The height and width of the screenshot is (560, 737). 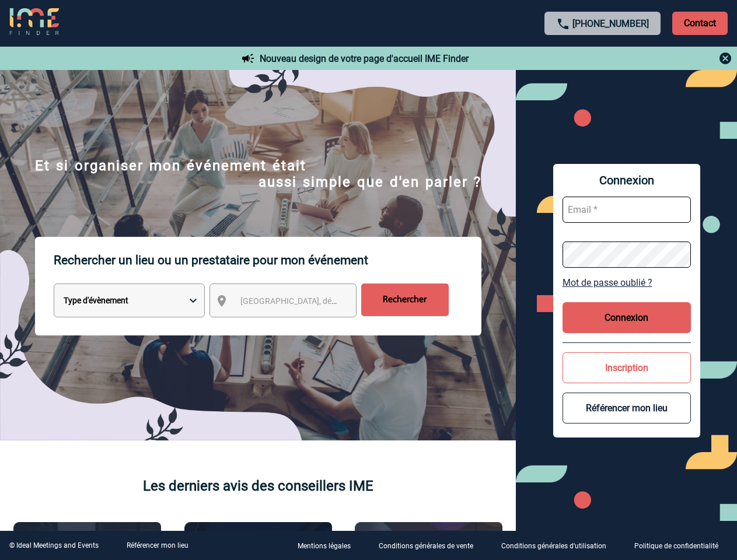 I want to click on a: Mot de passe oublié ?, so click(x=627, y=282).